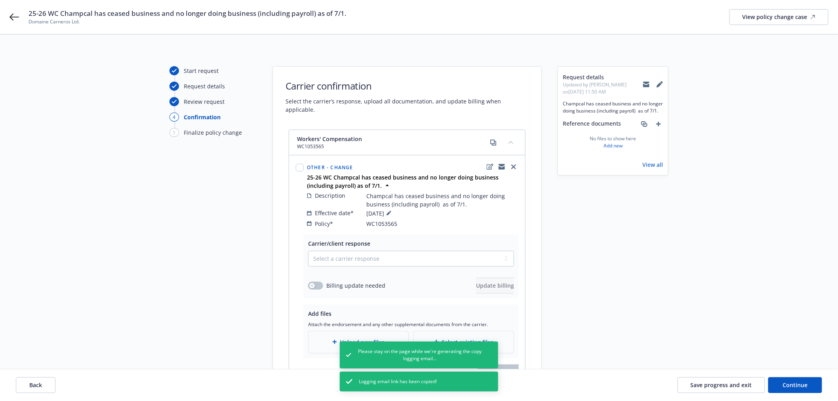 The image size is (838, 401). Describe the element at coordinates (796, 385) in the screenshot. I see `button: Continue` at that location.